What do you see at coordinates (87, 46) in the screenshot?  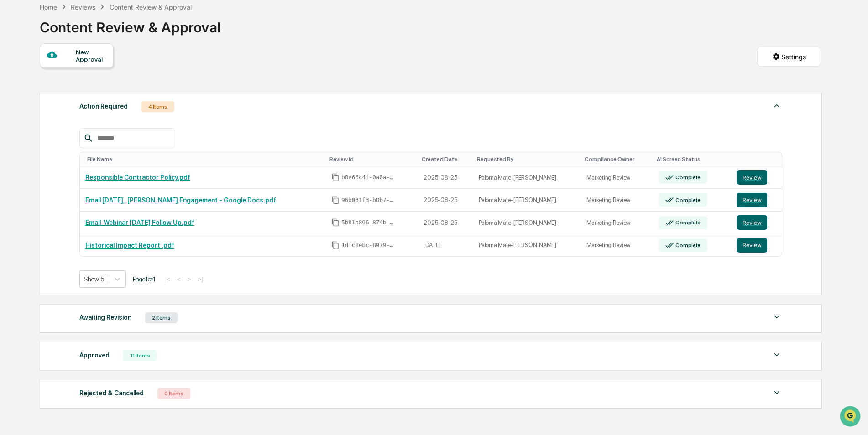 I see `input: Clear` at bounding box center [87, 46].